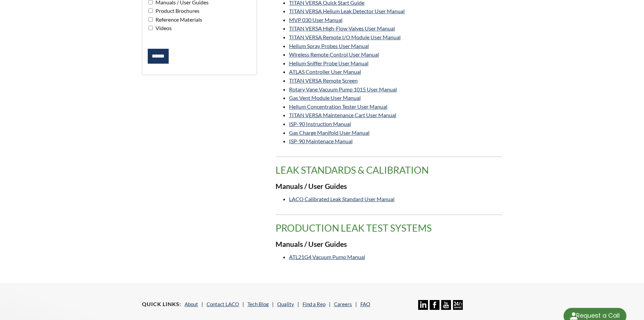 Image resolution: width=644 pixels, height=320 pixels. Describe the element at coordinates (345, 37) in the screenshot. I see `a: TITAN VERSA Remote I/O Module User Manual` at that location.